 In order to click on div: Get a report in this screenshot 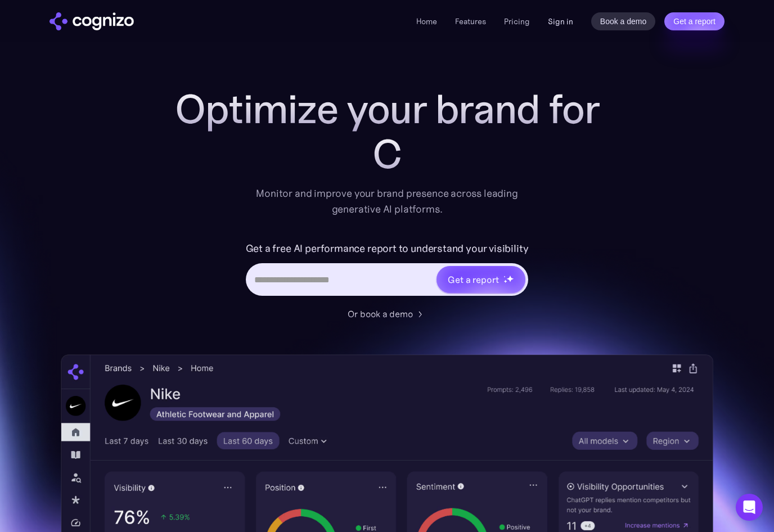, I will do `click(473, 280)`.